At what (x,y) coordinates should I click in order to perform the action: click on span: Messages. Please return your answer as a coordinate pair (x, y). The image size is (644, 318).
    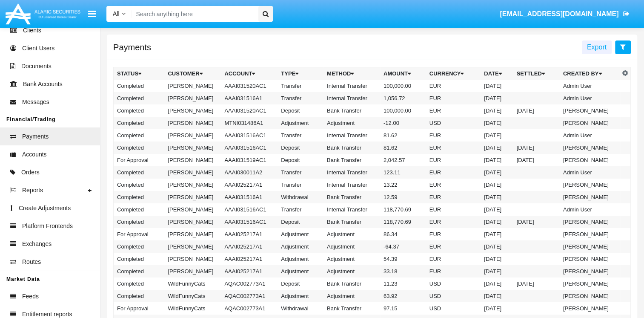
    Looking at the image, I should click on (36, 102).